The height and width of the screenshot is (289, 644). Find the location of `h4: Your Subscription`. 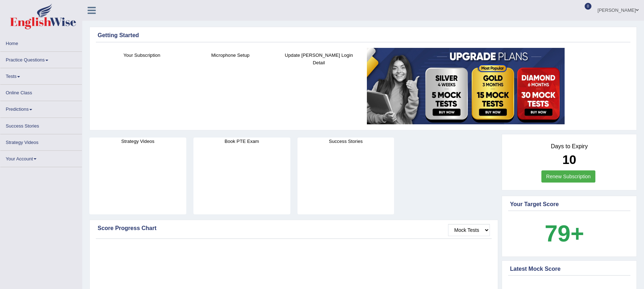

h4: Your Subscription is located at coordinates (142, 55).